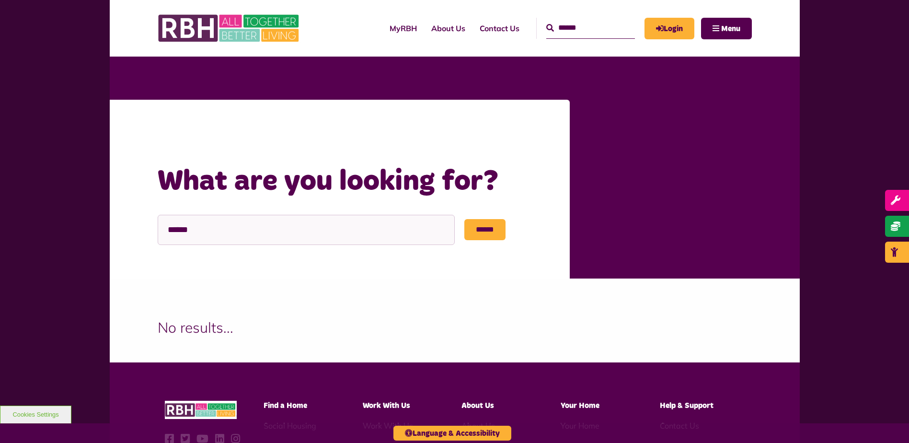 Image resolution: width=909 pixels, height=443 pixels. I want to click on a: Home, so click(225, 132).